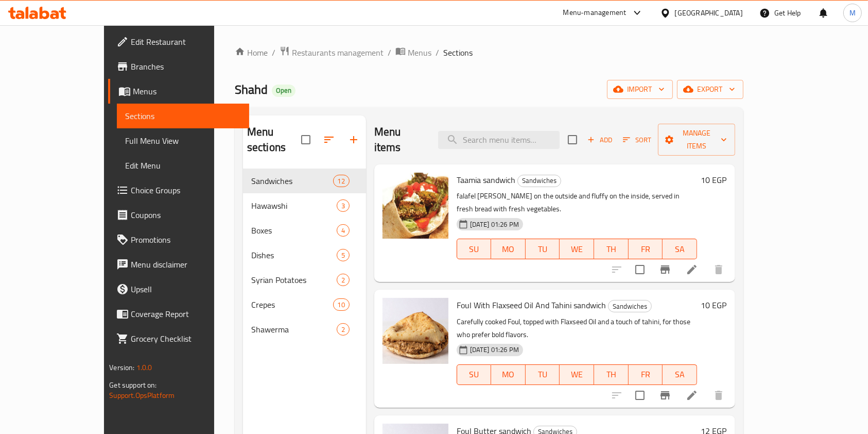  What do you see at coordinates (473, 249) in the screenshot?
I see `button: SU` at bounding box center [473, 249].